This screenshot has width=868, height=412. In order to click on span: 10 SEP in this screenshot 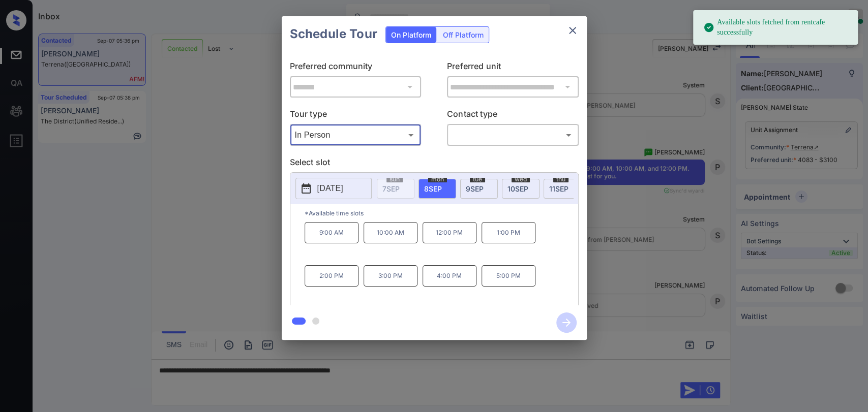, I will do `click(518, 188)`.